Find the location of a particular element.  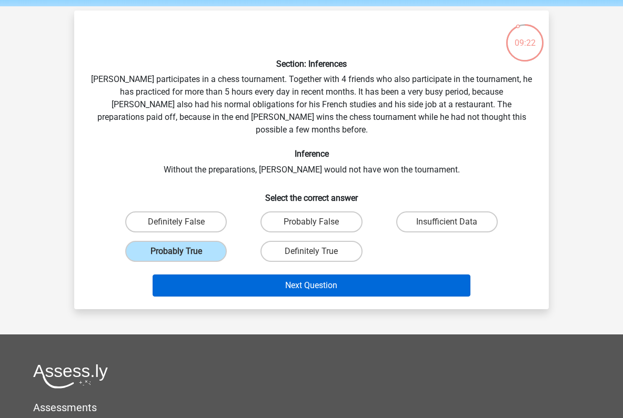

label: Probably True is located at coordinates (176, 251).